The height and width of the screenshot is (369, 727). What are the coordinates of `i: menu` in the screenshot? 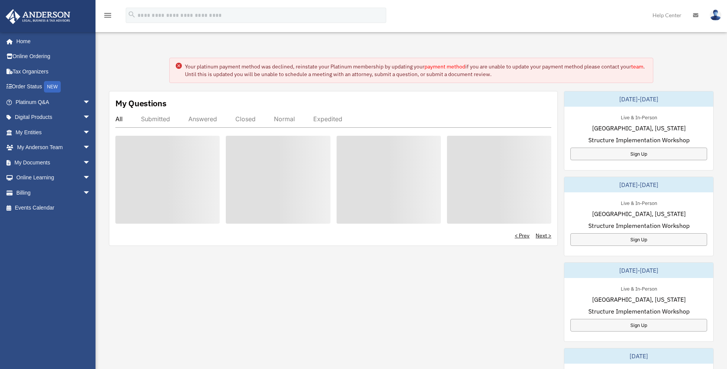 It's located at (108, 15).